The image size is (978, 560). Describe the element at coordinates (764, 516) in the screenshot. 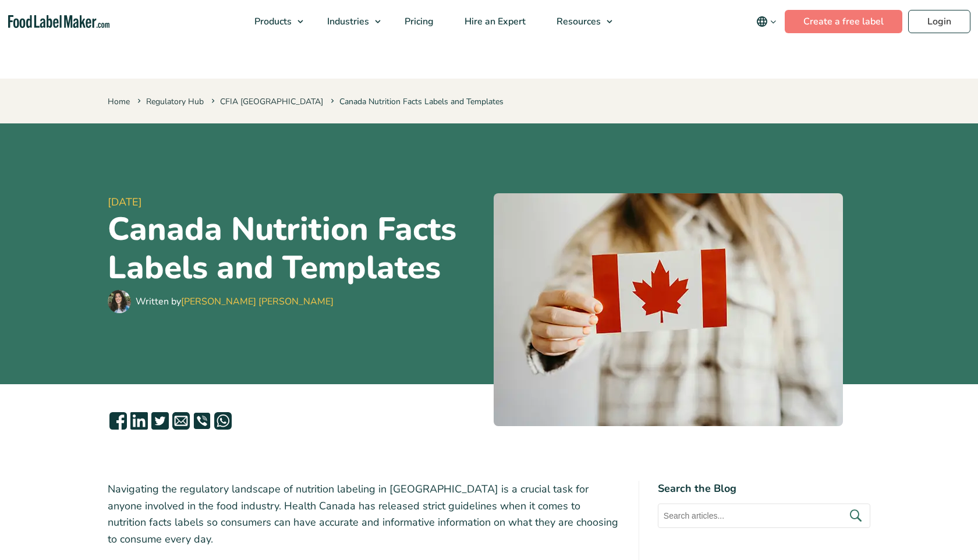

I see `input: Search articles...` at that location.